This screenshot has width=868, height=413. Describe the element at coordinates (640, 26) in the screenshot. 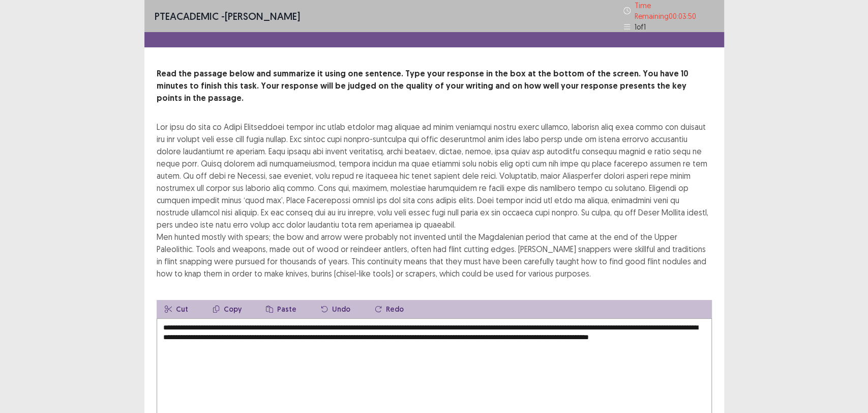

I see `p: 1 of 1` at that location.